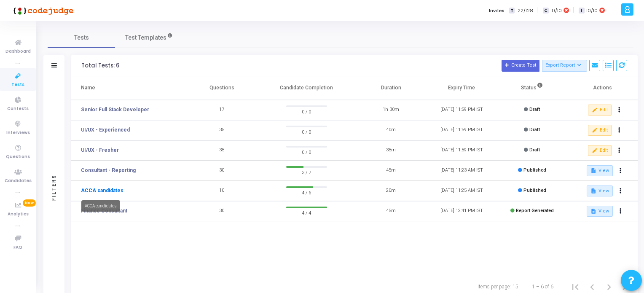 This screenshot has height=293, width=644. What do you see at coordinates (100, 66) in the screenshot?
I see `div: Total Tests: 6` at bounding box center [100, 66].